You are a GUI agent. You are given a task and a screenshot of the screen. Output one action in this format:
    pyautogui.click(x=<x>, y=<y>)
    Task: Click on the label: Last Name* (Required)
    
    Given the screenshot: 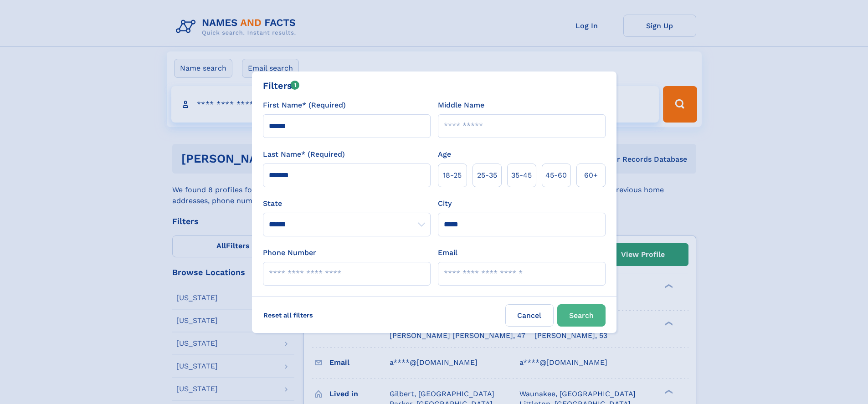 What is the action you would take?
    pyautogui.click(x=304, y=155)
    